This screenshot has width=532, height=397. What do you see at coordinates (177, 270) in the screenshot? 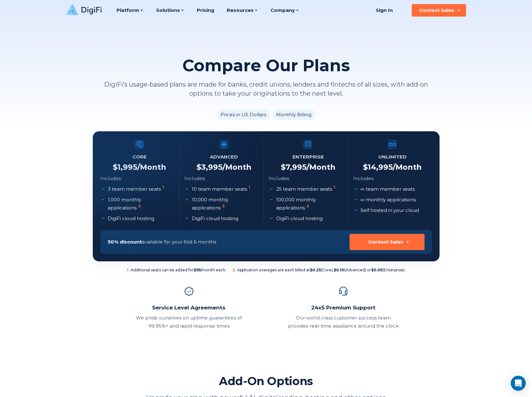
I see `span: Additional seats can be added for /month each.` at bounding box center [177, 270].